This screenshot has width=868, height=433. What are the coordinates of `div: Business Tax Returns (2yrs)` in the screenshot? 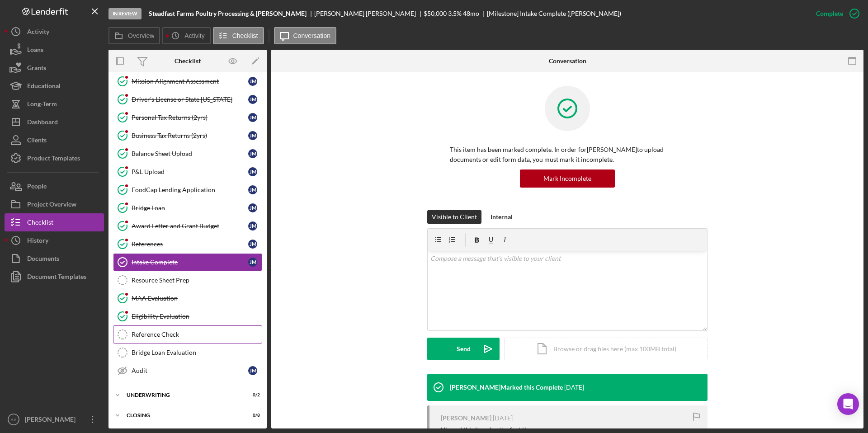 It's located at (190, 136).